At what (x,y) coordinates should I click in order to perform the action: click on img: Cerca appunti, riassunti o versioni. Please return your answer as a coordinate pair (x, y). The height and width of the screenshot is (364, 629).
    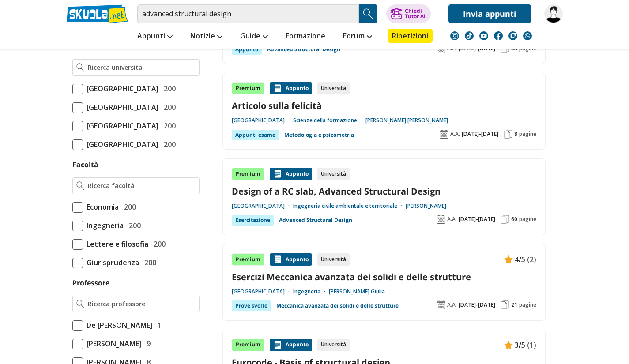
    Looking at the image, I should click on (368, 14).